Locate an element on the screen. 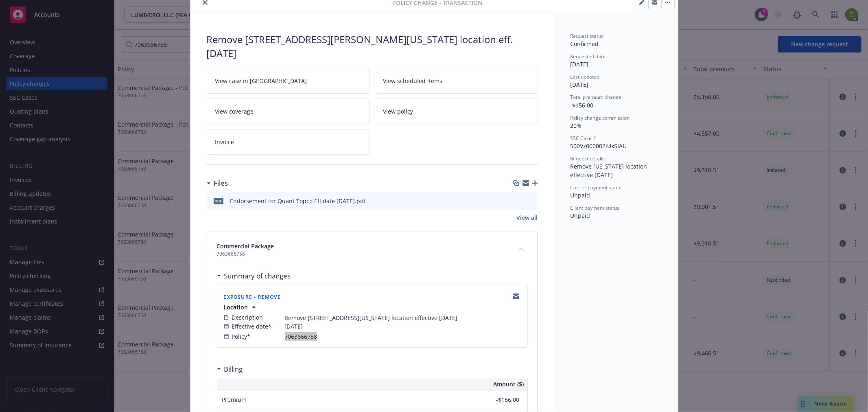 The width and height of the screenshot is (868, 412). span: Carrier payment status is located at coordinates (597, 188).